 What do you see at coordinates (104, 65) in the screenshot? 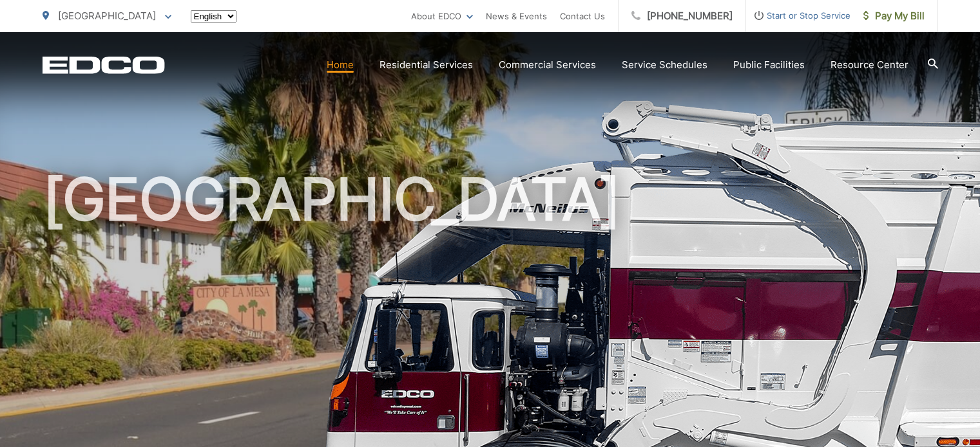
I see `a: EDCD logo. Return to the homepage.` at bounding box center [104, 65].